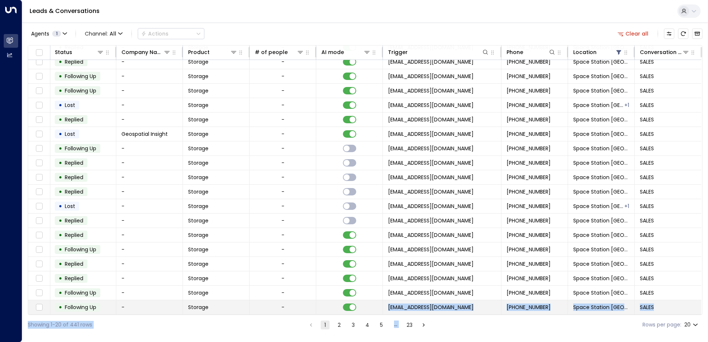 Image resolution: width=708 pixels, height=342 pixels. I want to click on button: Go to page 23, so click(409, 325).